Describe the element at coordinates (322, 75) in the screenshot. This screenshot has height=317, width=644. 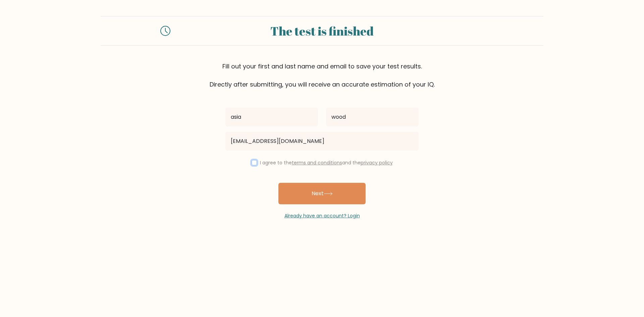
I see `div: Fill out your first and last name and email to save your test results. Directly after submitting,...` at that location.